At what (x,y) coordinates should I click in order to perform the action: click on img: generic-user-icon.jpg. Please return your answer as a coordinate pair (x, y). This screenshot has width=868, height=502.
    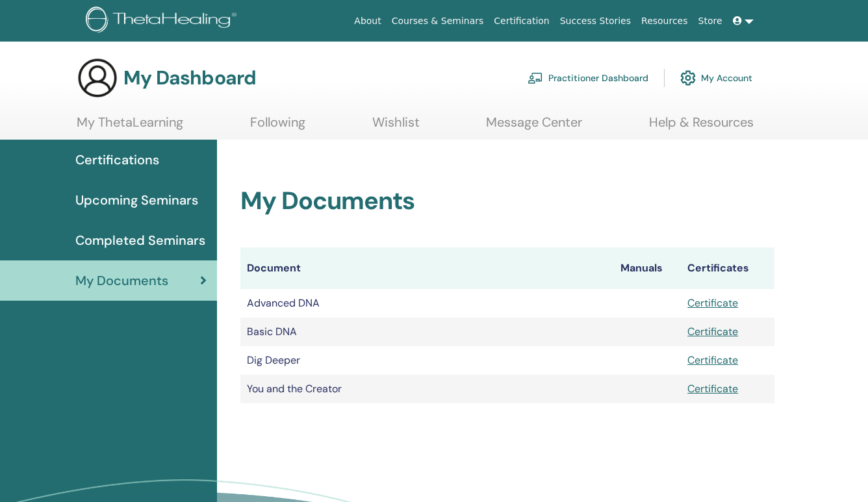
    Looking at the image, I should click on (98, 78).